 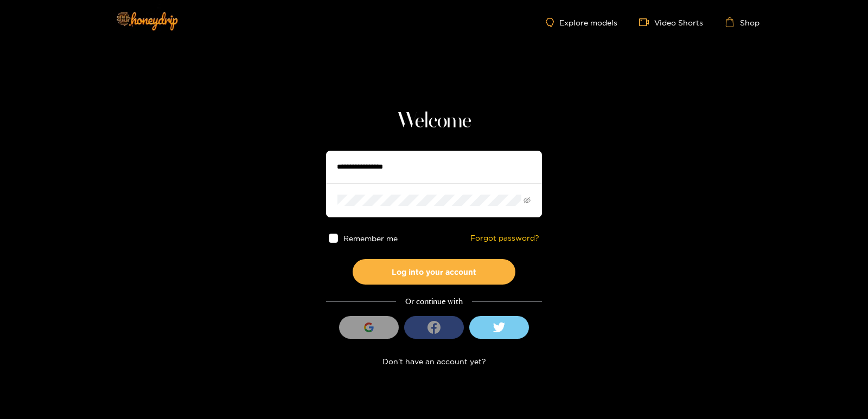 I want to click on span: video-camera, so click(x=646, y=22).